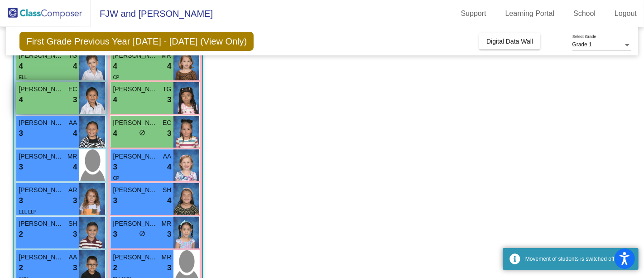 The width and height of the screenshot is (644, 278). I want to click on a: Logout, so click(626, 14).